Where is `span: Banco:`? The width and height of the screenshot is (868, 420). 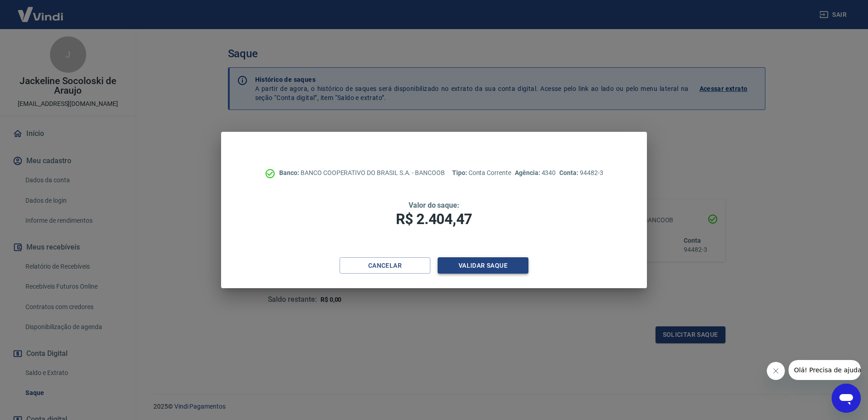 span: Banco: is located at coordinates (290, 173).